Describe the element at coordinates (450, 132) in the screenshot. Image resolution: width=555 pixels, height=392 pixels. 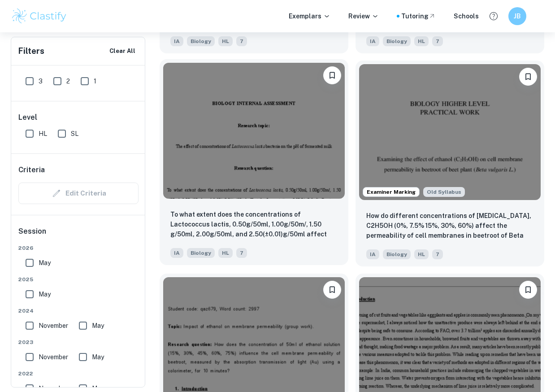
I see `img: Biology IA example thumbnail: How do different concentrations of ethan` at that location.